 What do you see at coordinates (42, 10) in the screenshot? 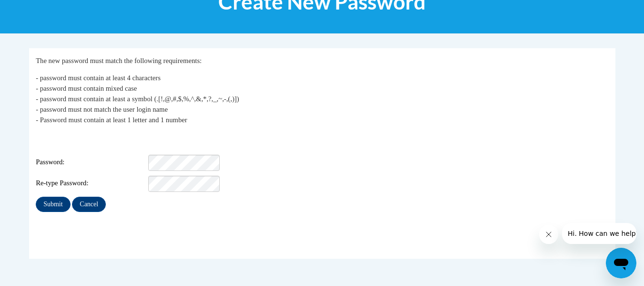
I see `span: Hi. How can we help?` at bounding box center [42, 10].